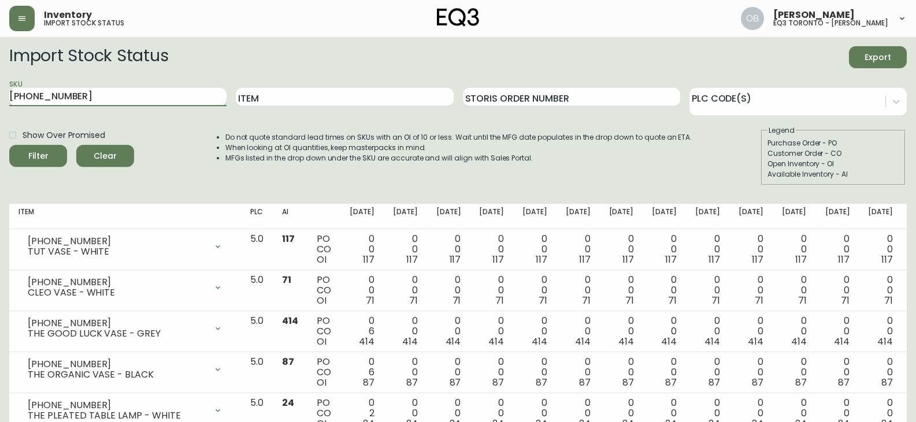 Image resolution: width=916 pixels, height=422 pixels. What do you see at coordinates (117, 416) in the screenshot?
I see `div: THE PLEATED TABLE LAMP - WHITE` at bounding box center [117, 416].